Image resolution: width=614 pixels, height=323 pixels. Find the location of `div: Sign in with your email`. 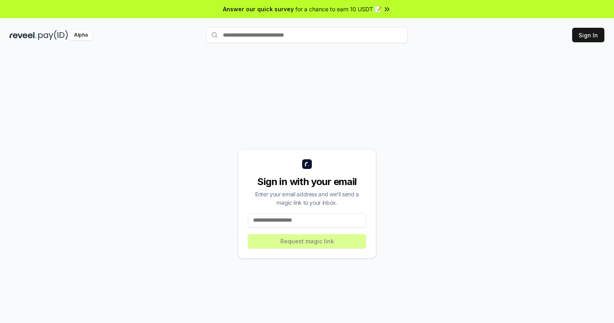

div: Sign in with your email is located at coordinates (307, 182).